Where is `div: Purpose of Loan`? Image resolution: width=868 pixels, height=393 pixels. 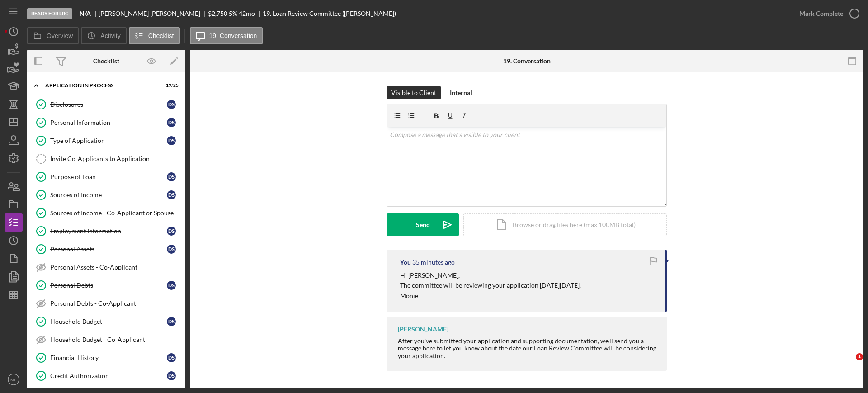 div: Purpose of Loan is located at coordinates (109, 177).